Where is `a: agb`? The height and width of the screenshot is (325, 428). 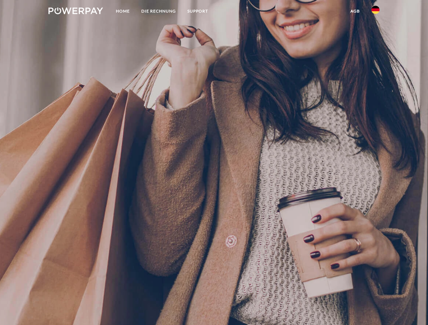
a: agb is located at coordinates (355, 11).